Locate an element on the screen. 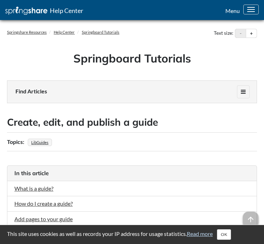  a: Read more is located at coordinates (200, 234).